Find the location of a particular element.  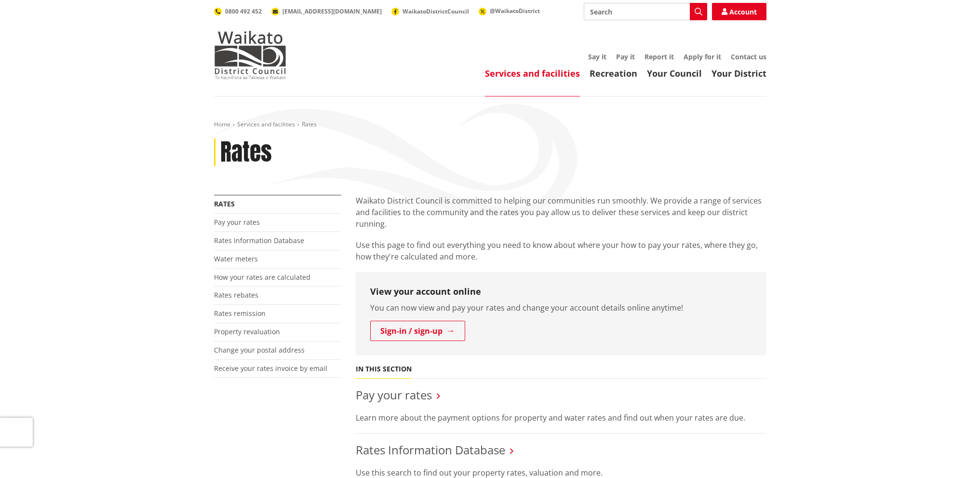

p: Waikato District Council is committed to helping our communities run smoothly. We provide a range... is located at coordinates (561, 212).